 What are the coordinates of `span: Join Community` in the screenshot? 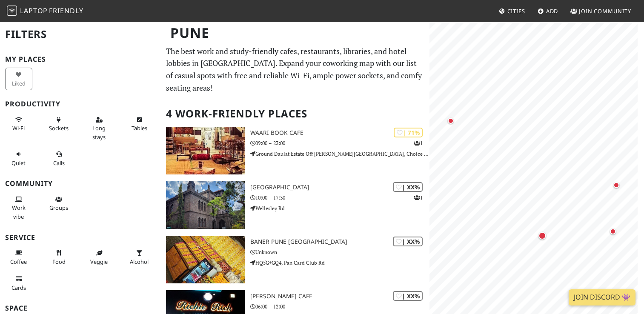 It's located at (605, 11).